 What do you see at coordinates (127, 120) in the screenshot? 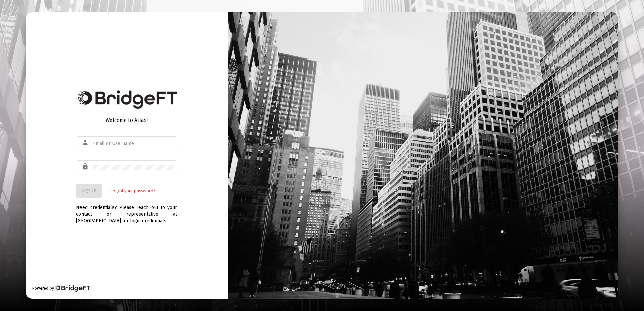
I see `div: Welcome to Atlas!` at bounding box center [127, 120].